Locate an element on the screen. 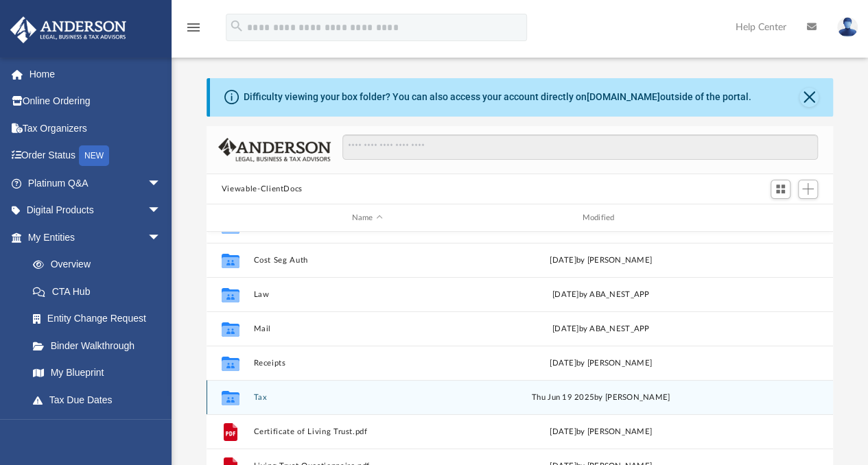 This screenshot has width=868, height=465. a: menu is located at coordinates (193, 31).